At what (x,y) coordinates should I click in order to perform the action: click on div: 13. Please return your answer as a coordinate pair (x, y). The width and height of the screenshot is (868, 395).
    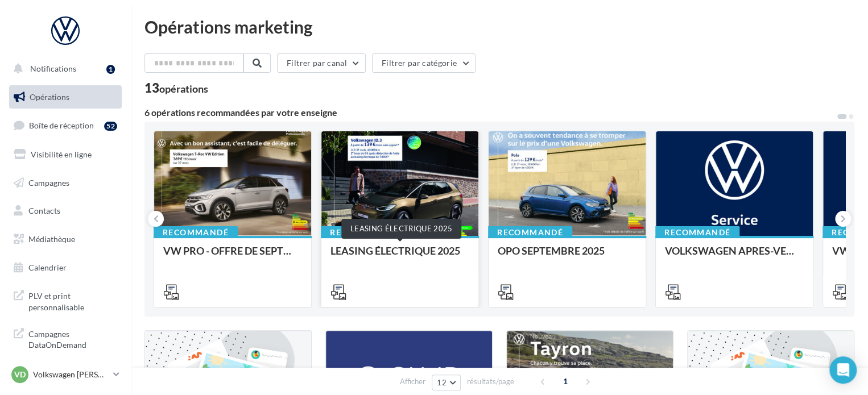
    Looking at the image, I should click on (176, 89).